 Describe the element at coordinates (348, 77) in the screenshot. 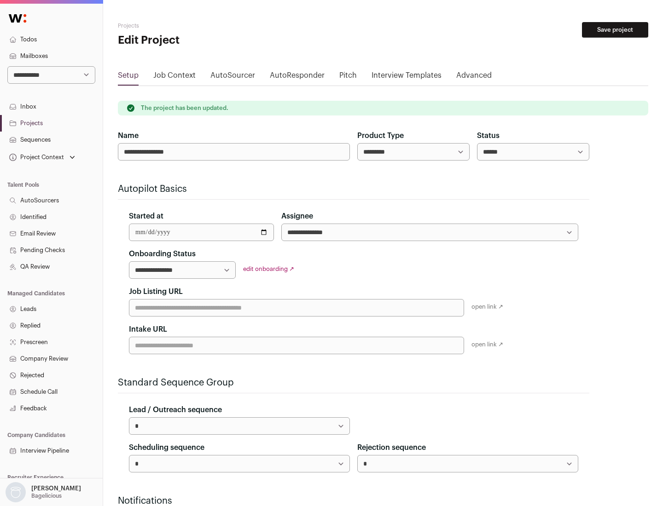

I see `a: Pitch` at that location.